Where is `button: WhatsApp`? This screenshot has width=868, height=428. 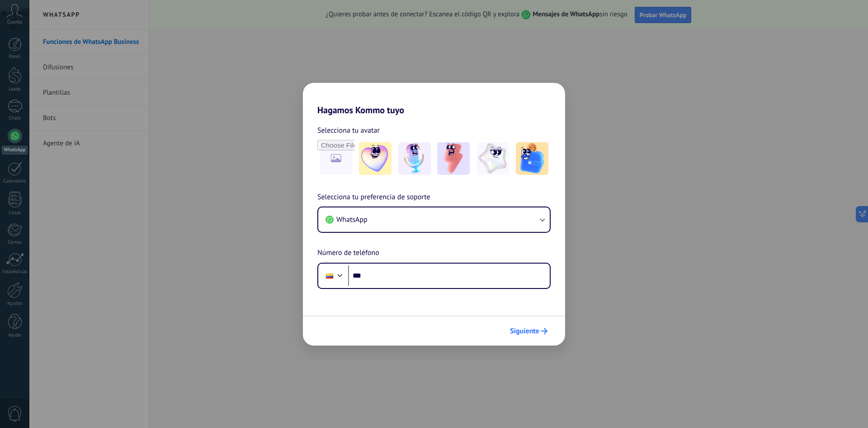 button: WhatsApp is located at coordinates (434, 220).